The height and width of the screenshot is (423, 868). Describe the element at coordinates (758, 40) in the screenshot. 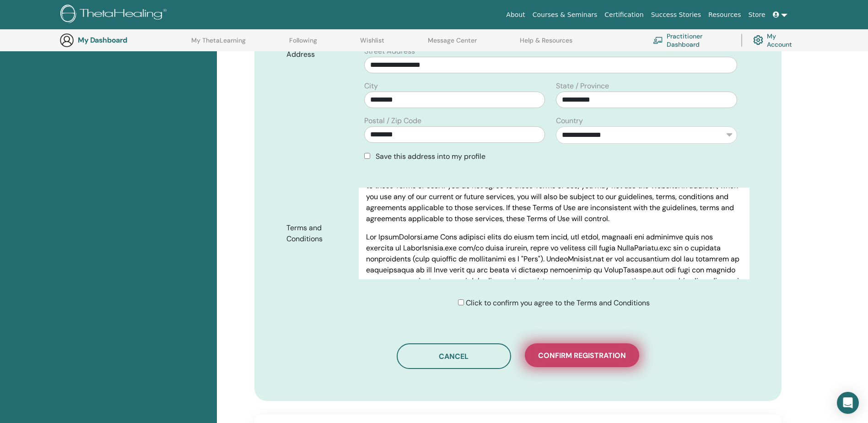

I see `img: cog.svg` at that location.